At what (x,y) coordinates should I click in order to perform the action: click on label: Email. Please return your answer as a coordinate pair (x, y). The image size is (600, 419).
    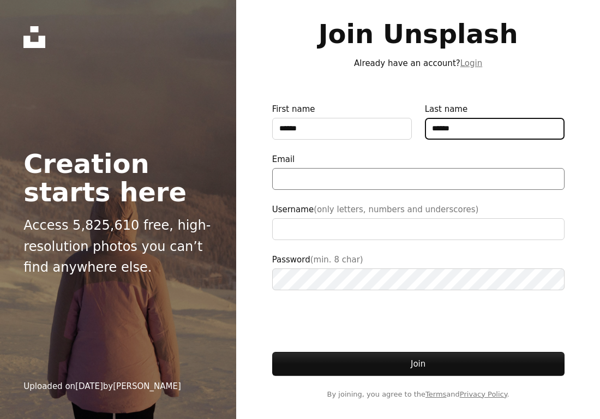
    Looking at the image, I should click on (418, 171).